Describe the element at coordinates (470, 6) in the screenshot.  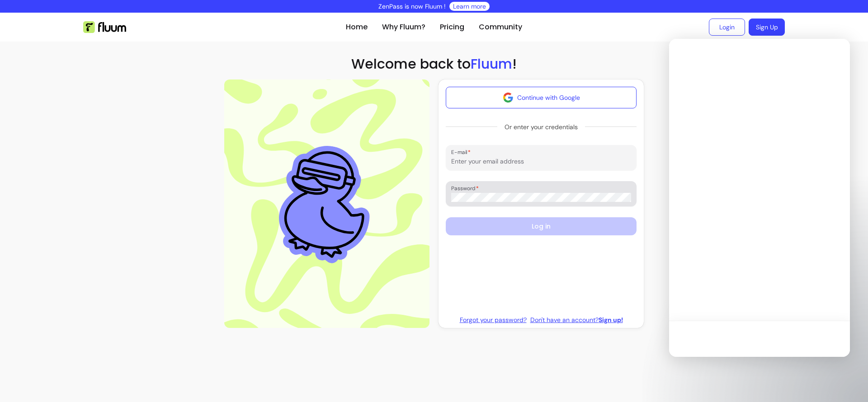
I see `a: Learn more` at that location.